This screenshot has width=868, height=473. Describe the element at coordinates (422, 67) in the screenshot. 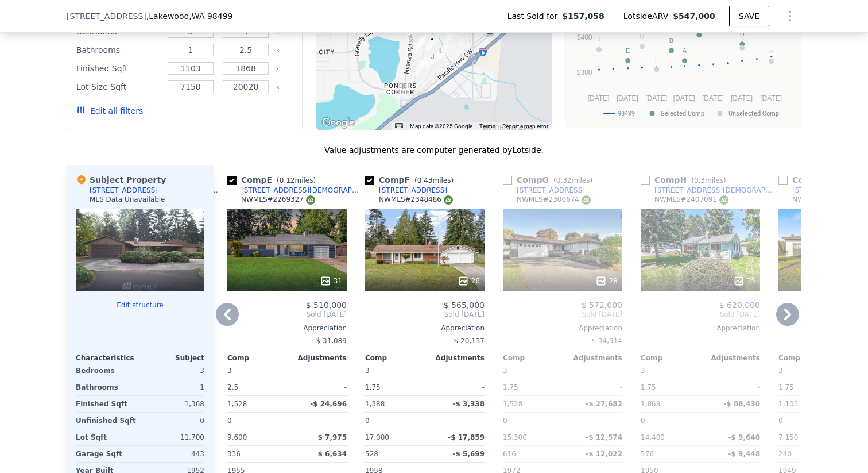

I see `div: 12415 Edgemere Dr SW` at that location.